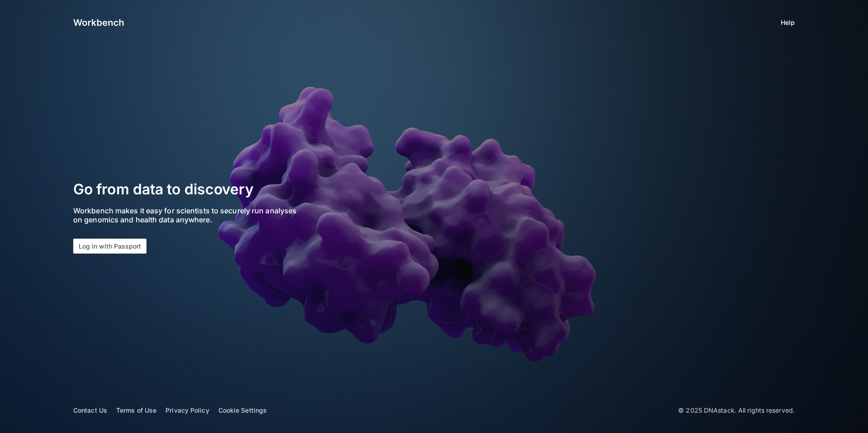 The height and width of the screenshot is (433, 868). What do you see at coordinates (736, 411) in the screenshot?
I see `p: © 2025 DNAstack. All rights reserved.` at bounding box center [736, 411].